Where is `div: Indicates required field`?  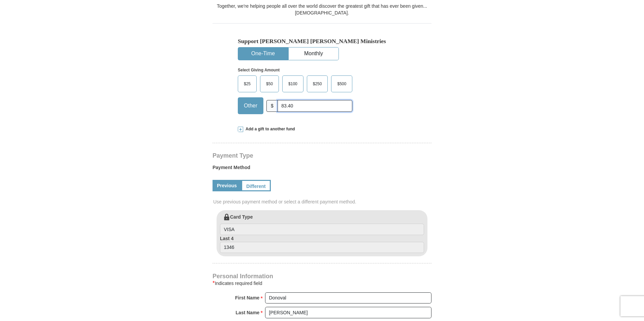
div: Indicates required field is located at coordinates (322, 283).